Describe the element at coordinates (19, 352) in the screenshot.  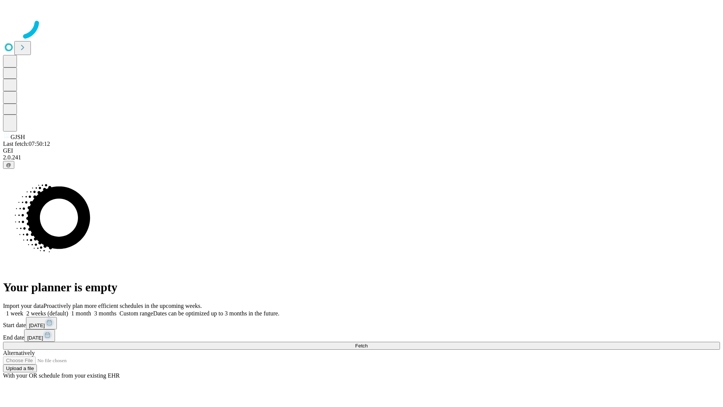
I see `span: Alternatively` at that location.